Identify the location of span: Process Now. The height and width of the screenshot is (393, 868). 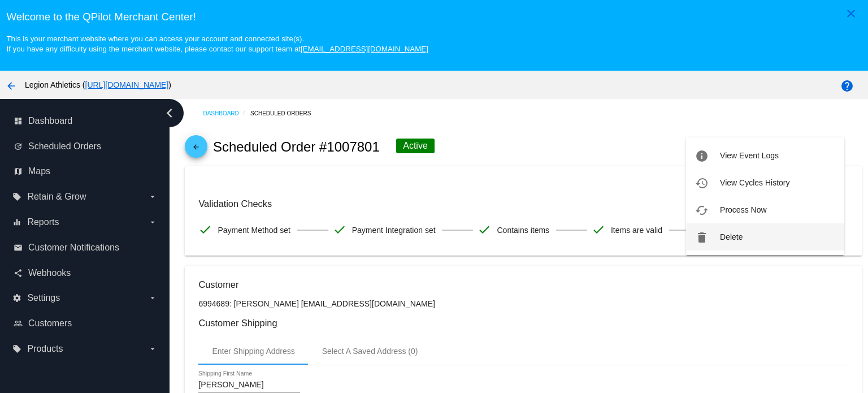
(744, 210).